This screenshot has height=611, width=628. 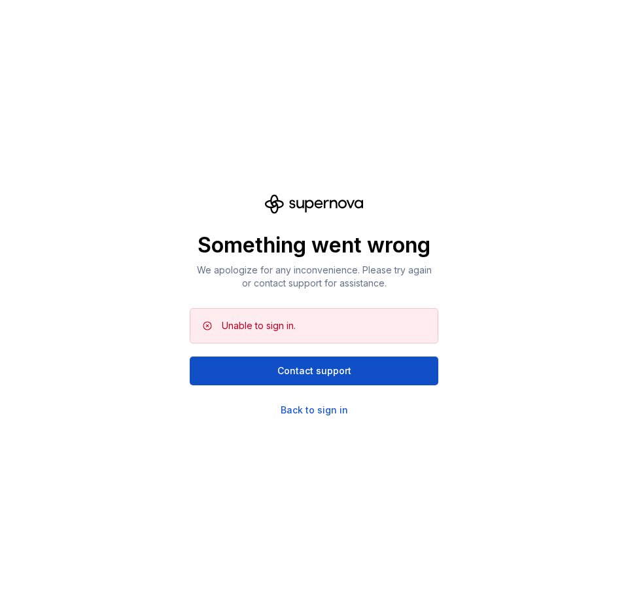 What do you see at coordinates (258, 326) in the screenshot?
I see `div: Unable to sign in.` at bounding box center [258, 326].